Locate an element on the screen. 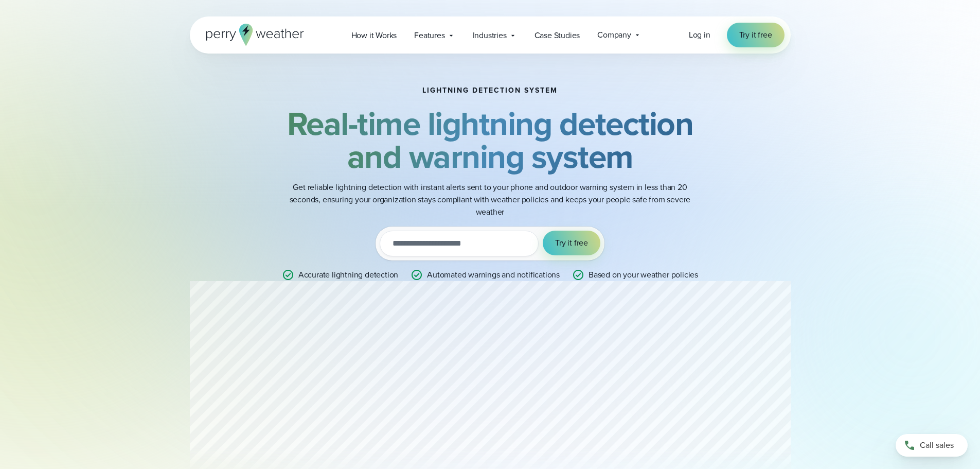  span: Case Studies is located at coordinates (557, 35).